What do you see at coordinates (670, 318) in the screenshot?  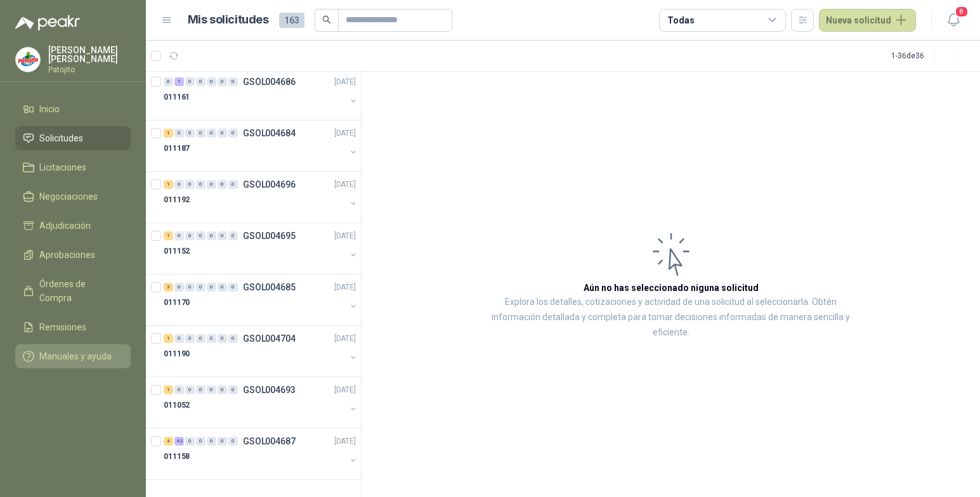 I see `p: Explora los detalles, cotizaciones y actividad de una solicitud al seleccionarla. Obtén informaci...` at bounding box center [670, 318].